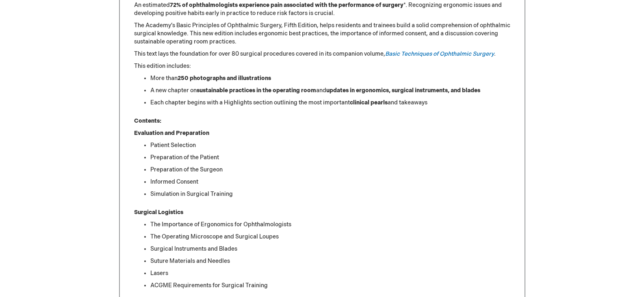  What do you see at coordinates (330, 157) in the screenshot?
I see `li: Preparation of the Patient` at bounding box center [330, 157].